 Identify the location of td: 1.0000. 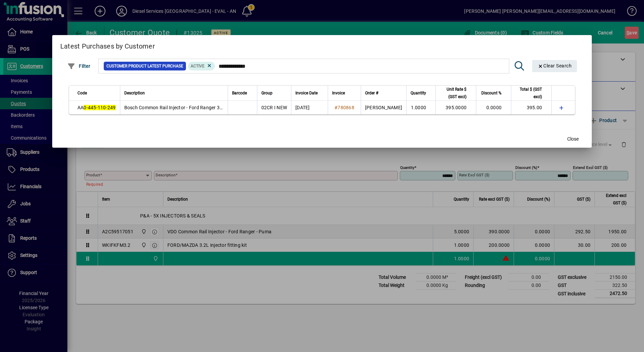
(421, 108).